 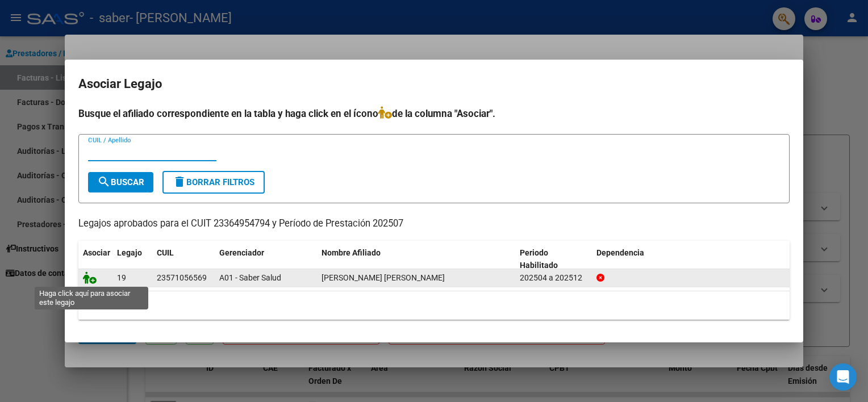 I want to click on datatable-header-cell: Asociar, so click(x=96, y=259).